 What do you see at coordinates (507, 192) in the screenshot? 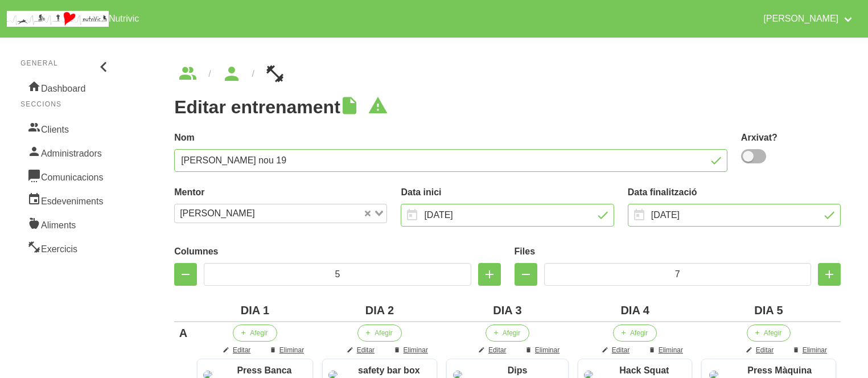
I see `label: Data inici` at bounding box center [507, 192].